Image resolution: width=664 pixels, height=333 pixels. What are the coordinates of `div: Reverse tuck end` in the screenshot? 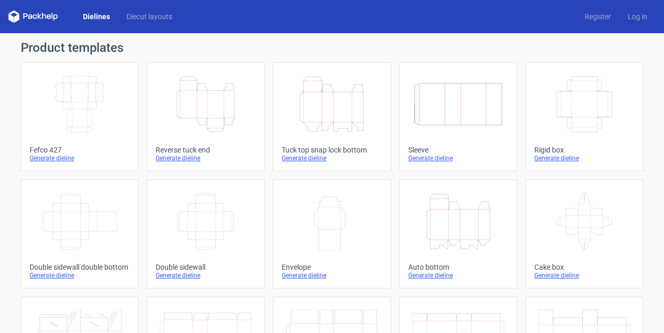 It's located at (205, 150).